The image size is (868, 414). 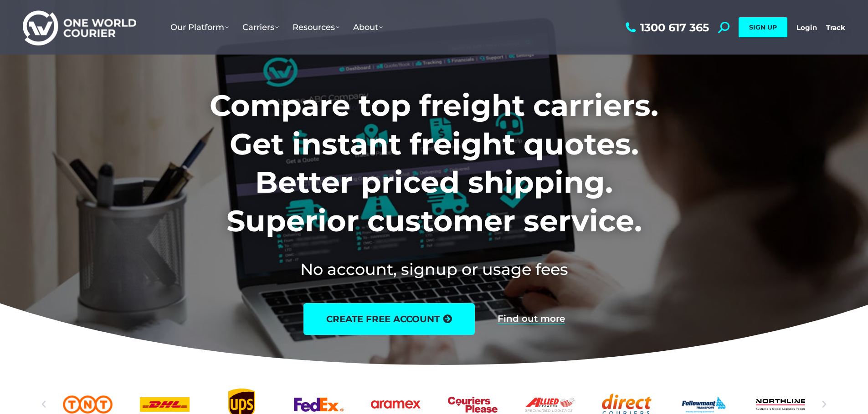 I want to click on a: Our Platform, so click(x=200, y=27).